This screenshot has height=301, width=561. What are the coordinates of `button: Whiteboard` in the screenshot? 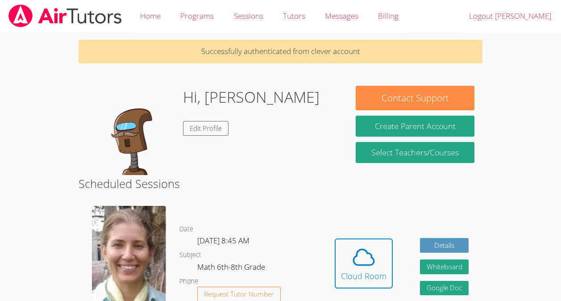 It's located at (445, 267).